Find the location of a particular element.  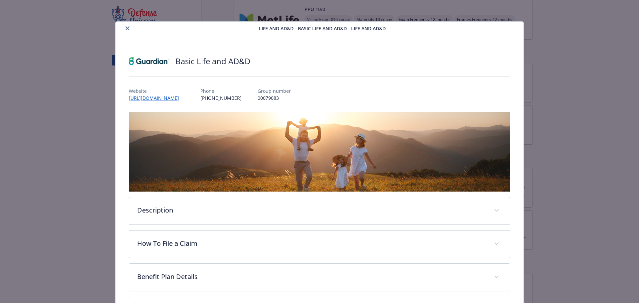

p: Website is located at coordinates (157, 91).